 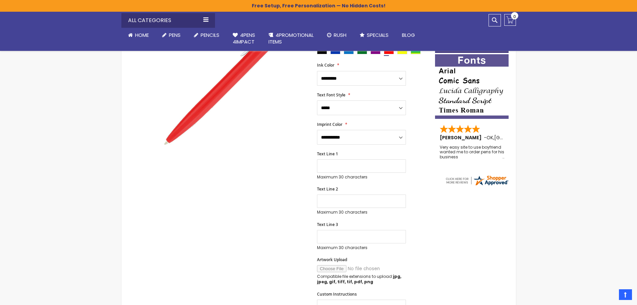 I want to click on span: 4Pens 4impact, so click(x=244, y=38).